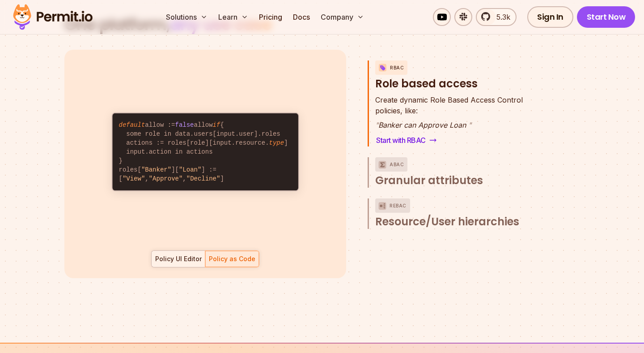  I want to click on a: Sign In, so click(550, 17).